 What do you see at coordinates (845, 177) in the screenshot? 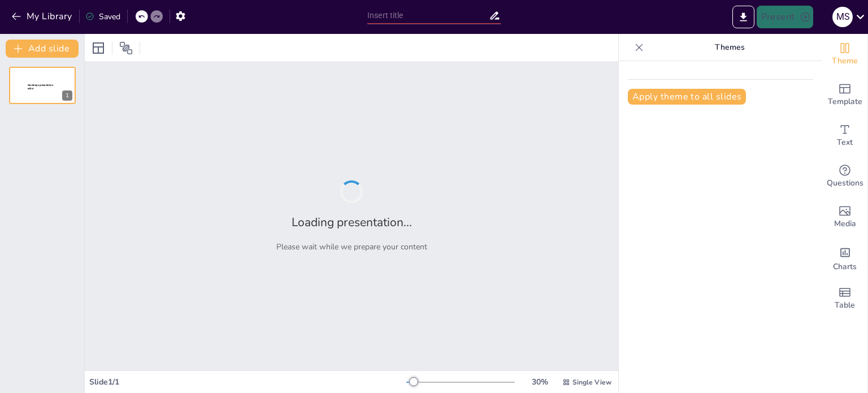
I see `div: Get real-time input from your audience` at bounding box center [845, 177].